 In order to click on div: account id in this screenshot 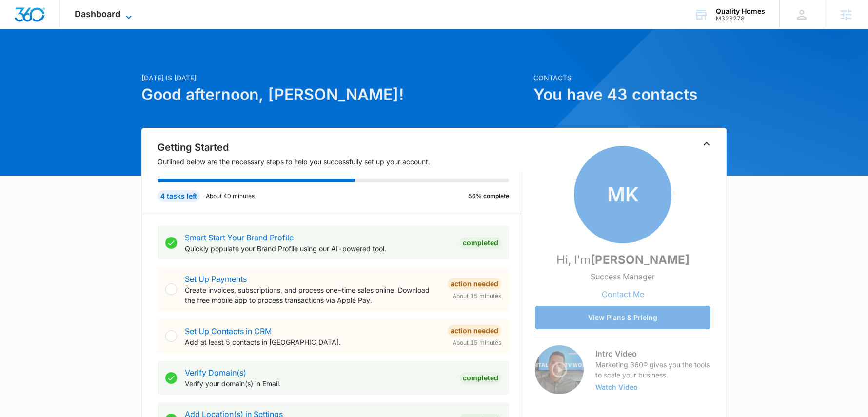, I will do `click(741, 18)`.